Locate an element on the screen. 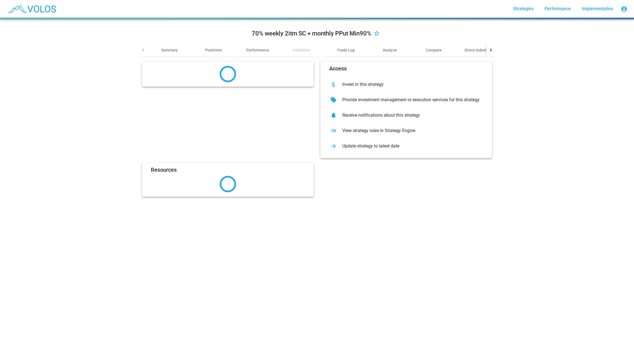 This screenshot has width=634, height=364. button: View strategy rules in Strategy Engine is located at coordinates (406, 131).